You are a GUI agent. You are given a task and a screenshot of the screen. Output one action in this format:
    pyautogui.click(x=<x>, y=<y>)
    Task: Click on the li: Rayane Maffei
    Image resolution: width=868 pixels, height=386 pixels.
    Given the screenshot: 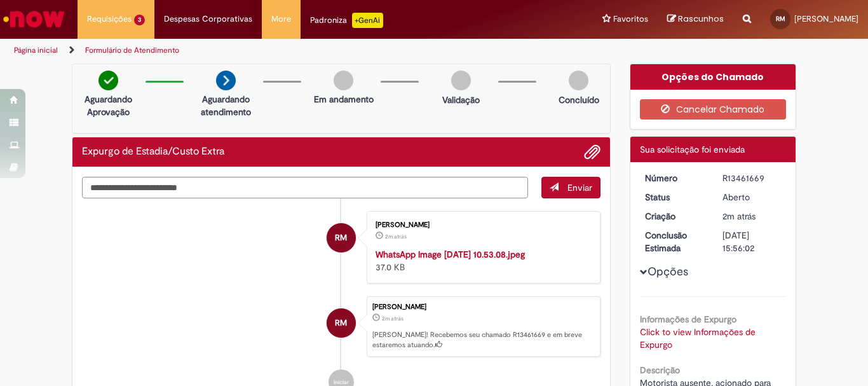 What is the action you would take?
    pyautogui.click(x=341, y=327)
    